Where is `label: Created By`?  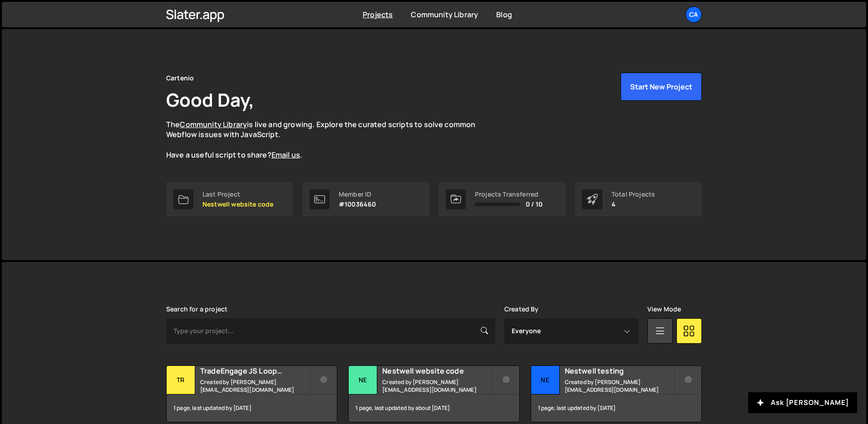
label: Created By is located at coordinates (522, 309).